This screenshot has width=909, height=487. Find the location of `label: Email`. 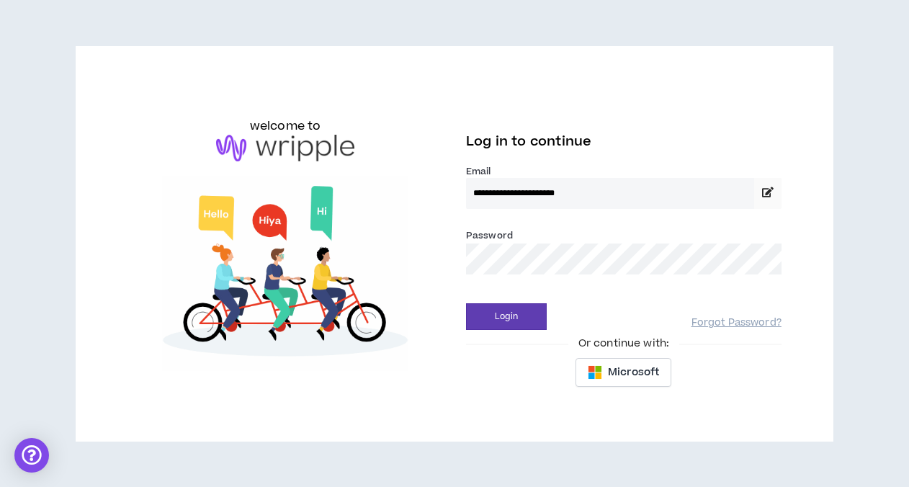

label: Email is located at coordinates (624, 172).